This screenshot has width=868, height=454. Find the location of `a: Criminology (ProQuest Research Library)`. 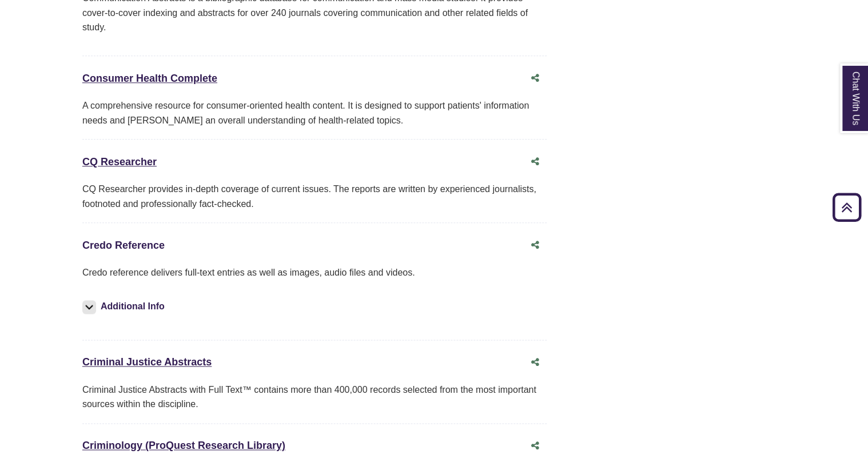

a: Criminology (ProQuest Research Library) is located at coordinates (184, 446).